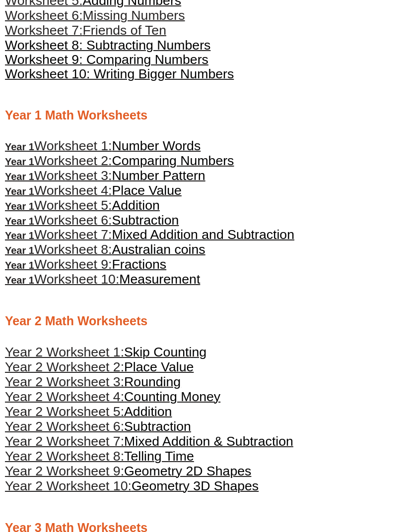  I want to click on a: Worksheet 6:Missing Numbers, so click(95, 16).